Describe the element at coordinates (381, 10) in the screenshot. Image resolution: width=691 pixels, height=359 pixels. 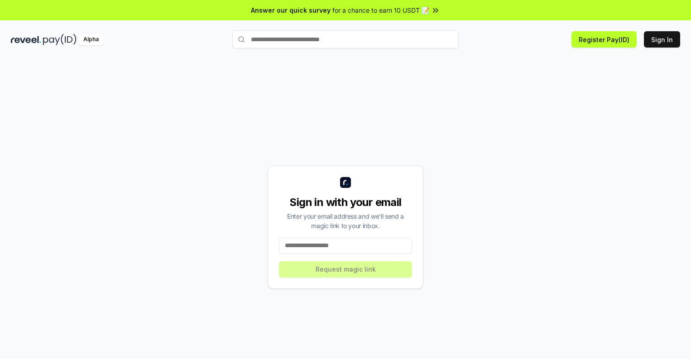
I see `span: for a chance to earn 10 USDT 📝` at that location.